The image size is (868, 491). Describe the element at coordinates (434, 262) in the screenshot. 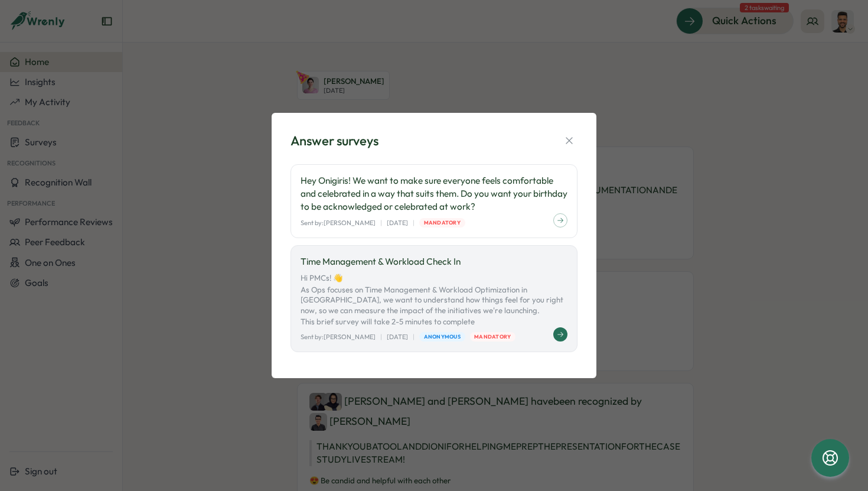

I see `p: Time Management & Workload Check In` at that location.